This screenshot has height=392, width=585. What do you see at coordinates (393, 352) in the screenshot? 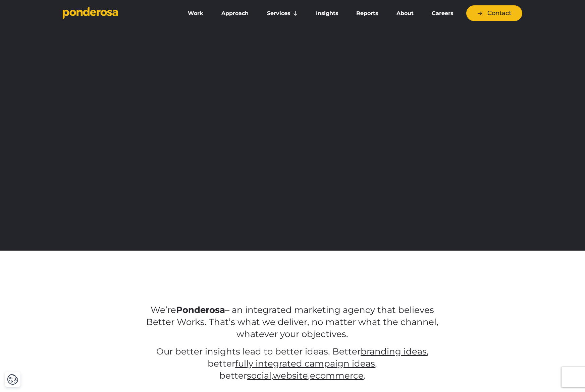
I see `span: branding ideas` at bounding box center [393, 352].